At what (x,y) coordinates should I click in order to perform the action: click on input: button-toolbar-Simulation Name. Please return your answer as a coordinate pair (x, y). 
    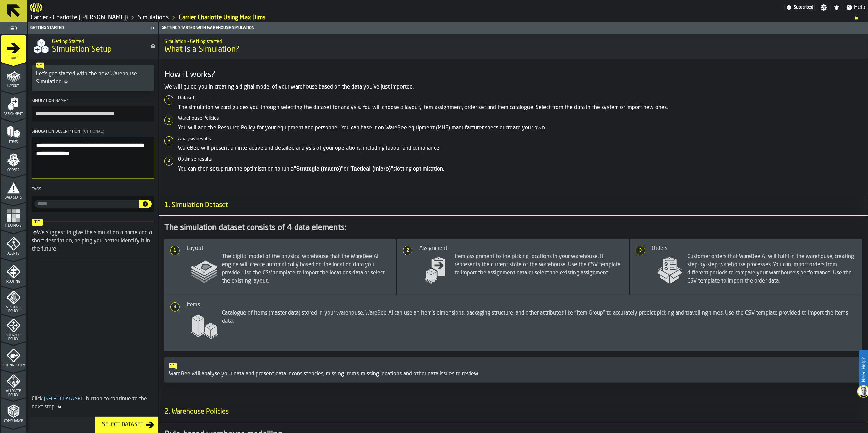
    Looking at the image, I should click on (93, 114).